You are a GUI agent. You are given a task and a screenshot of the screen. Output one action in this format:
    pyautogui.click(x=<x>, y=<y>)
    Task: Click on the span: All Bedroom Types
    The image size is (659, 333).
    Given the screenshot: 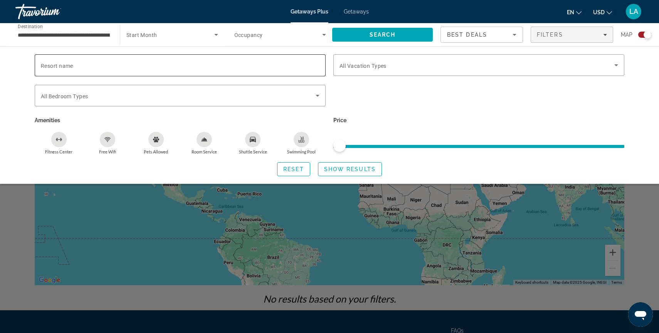 What is the action you would take?
    pyautogui.click(x=64, y=96)
    